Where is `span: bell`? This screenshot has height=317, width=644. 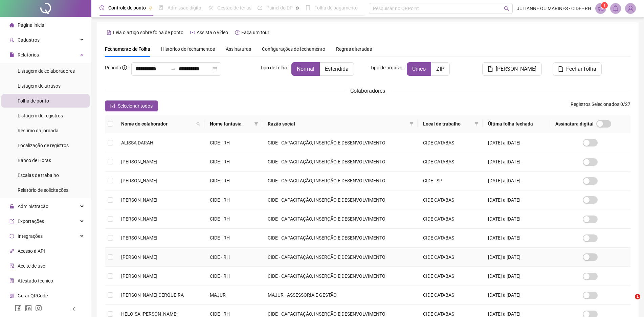 span: bell is located at coordinates (616, 8).